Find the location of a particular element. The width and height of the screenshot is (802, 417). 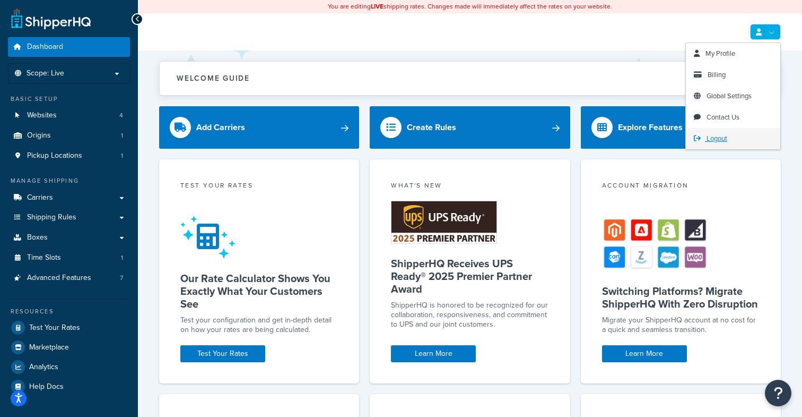

a: Advanced Features7 is located at coordinates (69, 278).